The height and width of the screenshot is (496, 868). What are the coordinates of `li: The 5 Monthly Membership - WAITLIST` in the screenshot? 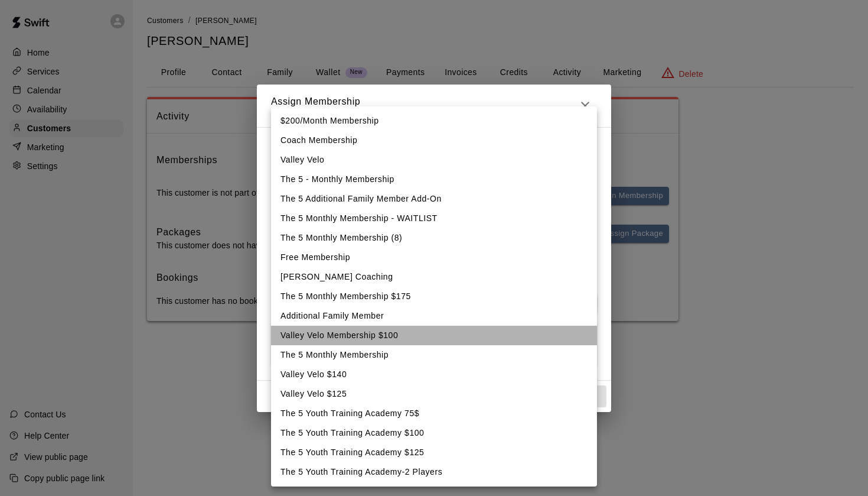 It's located at (434, 218).